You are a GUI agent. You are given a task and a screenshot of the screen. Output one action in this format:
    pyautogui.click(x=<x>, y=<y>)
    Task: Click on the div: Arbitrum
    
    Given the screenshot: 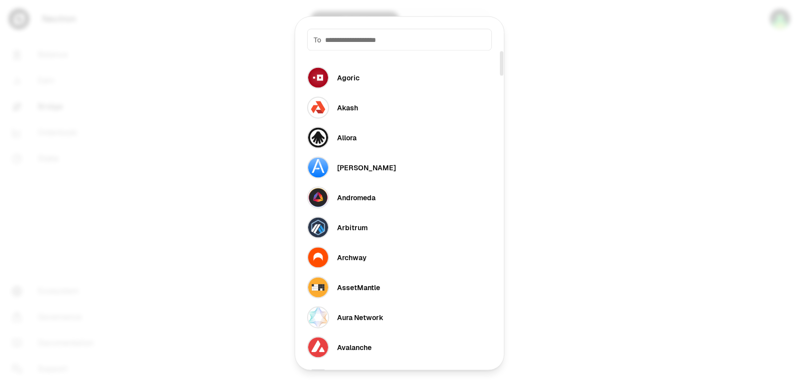 What is the action you would take?
    pyautogui.click(x=352, y=227)
    